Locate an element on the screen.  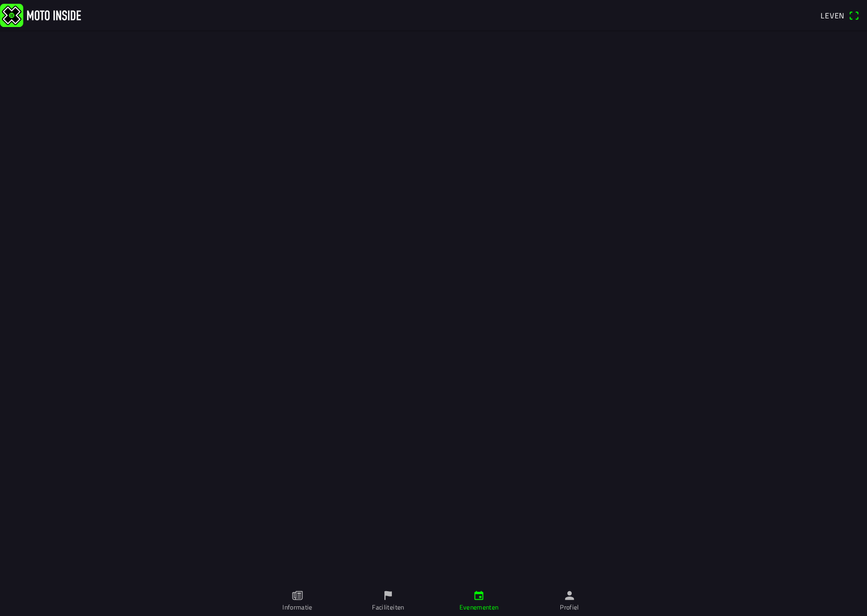
font: Leven is located at coordinates (832, 15).